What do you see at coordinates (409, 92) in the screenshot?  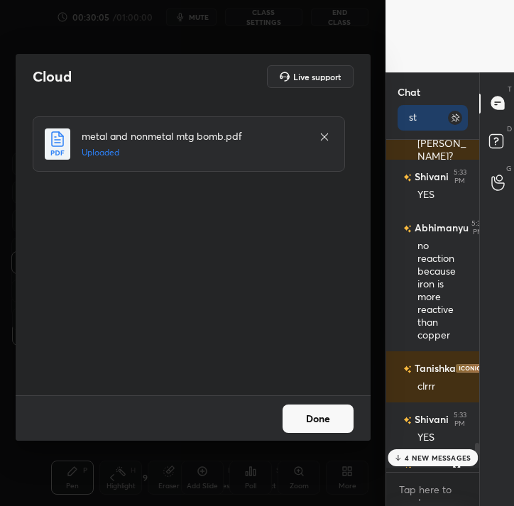 I see `p: Chat` at bounding box center [409, 92].